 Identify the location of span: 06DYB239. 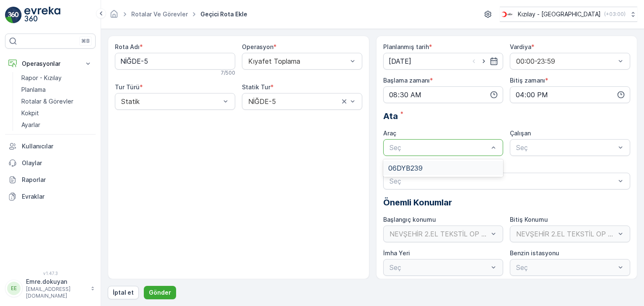
(405, 168).